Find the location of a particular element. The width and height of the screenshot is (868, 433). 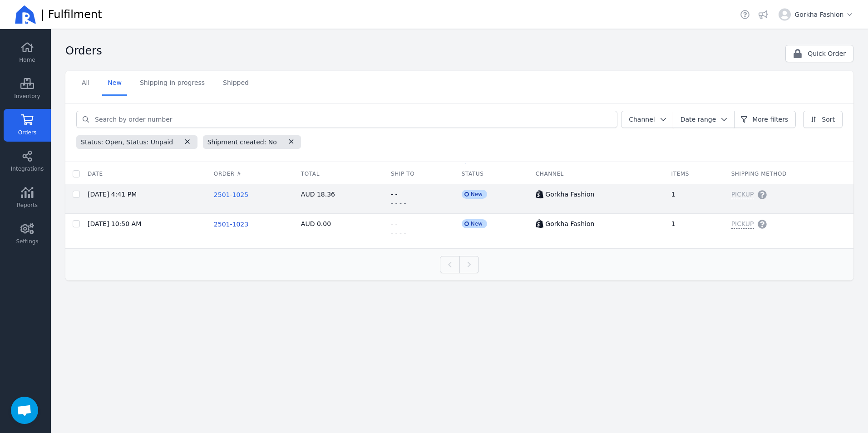

span: Settings is located at coordinates (26, 242).